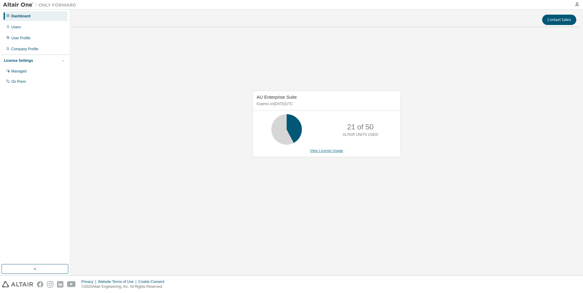  I want to click on img: youtube.svg, so click(71, 285).